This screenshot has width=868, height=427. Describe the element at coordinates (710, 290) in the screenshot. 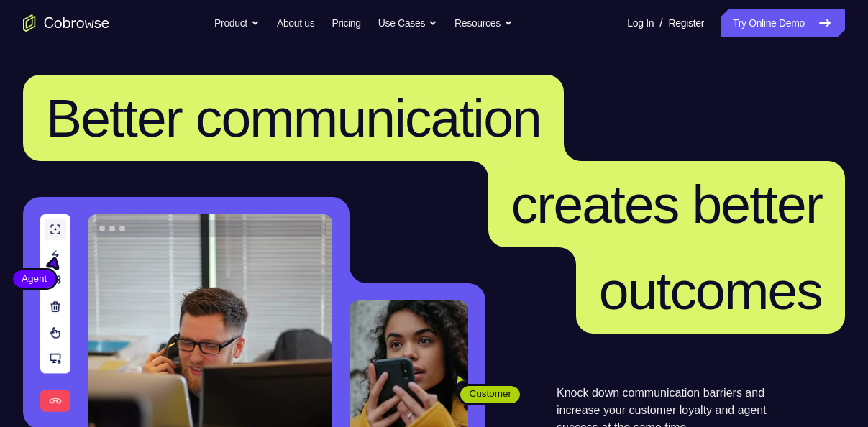

I see `span: outcomes` at that location.